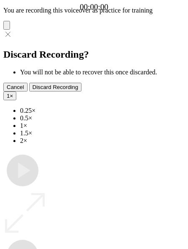 The image size is (188, 249). What do you see at coordinates (102, 72) in the screenshot?
I see `li: You will not be able to recover this once discarded.` at bounding box center [102, 72].